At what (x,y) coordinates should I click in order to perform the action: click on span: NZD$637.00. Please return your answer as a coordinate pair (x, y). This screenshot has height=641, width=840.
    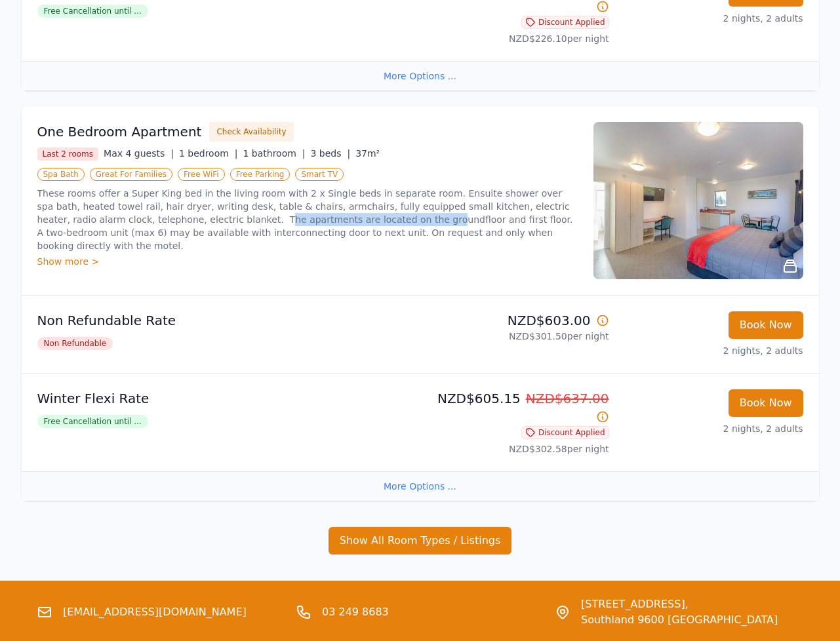
    Looking at the image, I should click on (567, 399).